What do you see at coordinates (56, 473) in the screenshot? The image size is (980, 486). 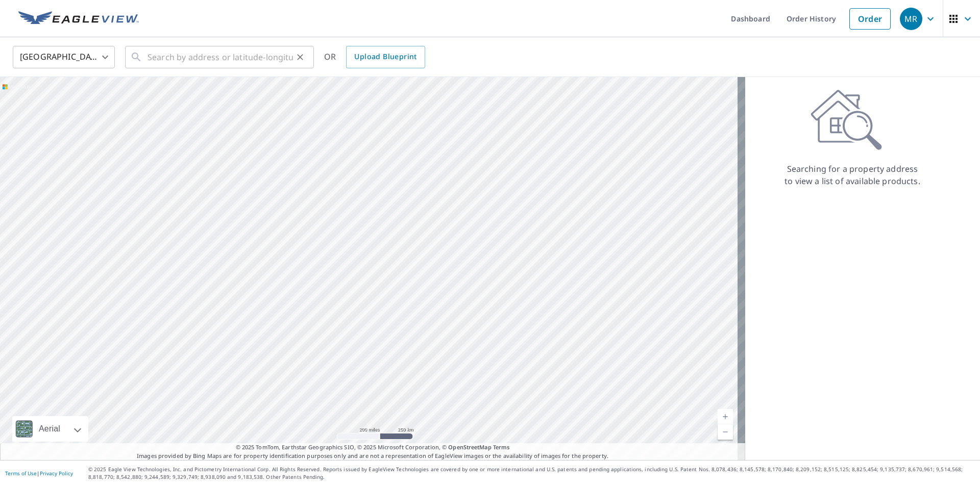 I see `a: Privacy Policy` at bounding box center [56, 473].